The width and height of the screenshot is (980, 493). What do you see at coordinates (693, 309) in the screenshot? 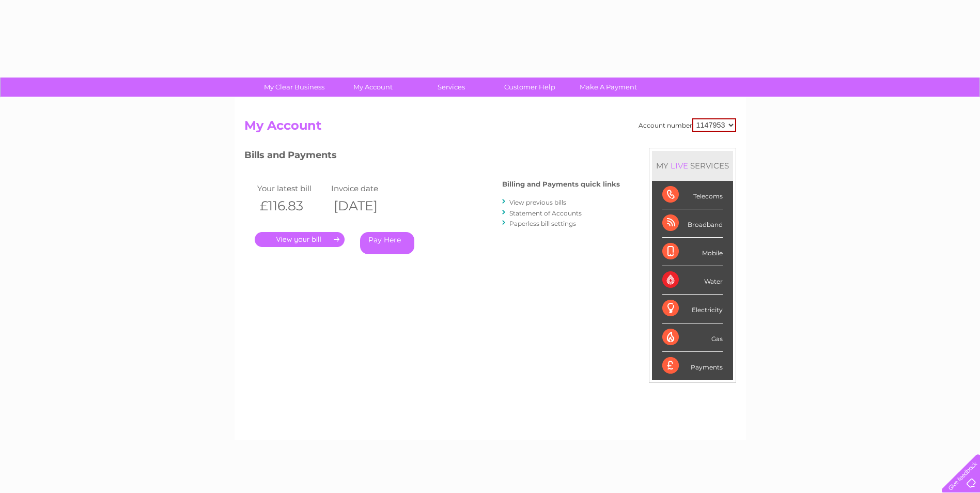
I see `div: Electricity` at bounding box center [693, 309].